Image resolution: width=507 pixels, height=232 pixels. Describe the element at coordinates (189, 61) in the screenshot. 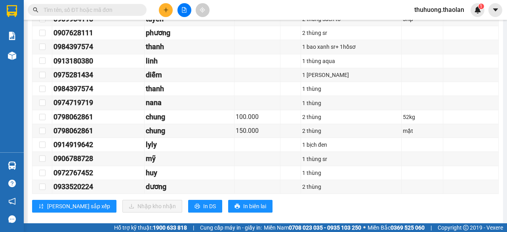

I see `div: linh` at that location.